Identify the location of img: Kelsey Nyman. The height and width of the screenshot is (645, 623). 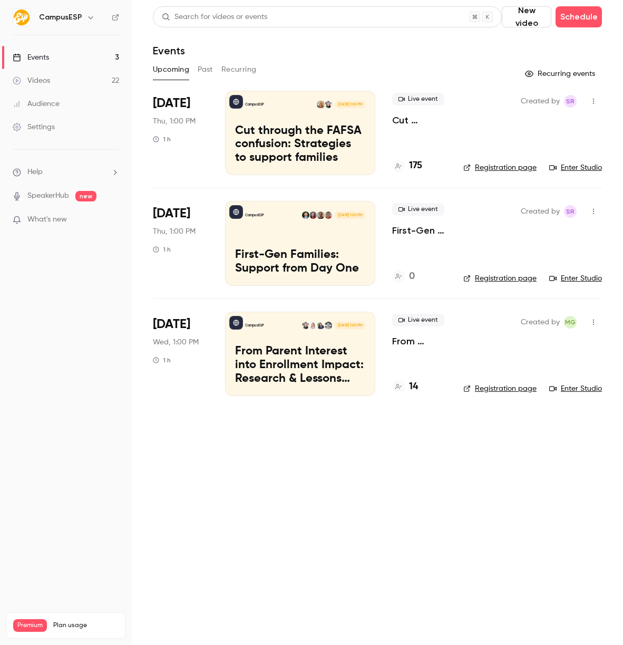
(313, 215).